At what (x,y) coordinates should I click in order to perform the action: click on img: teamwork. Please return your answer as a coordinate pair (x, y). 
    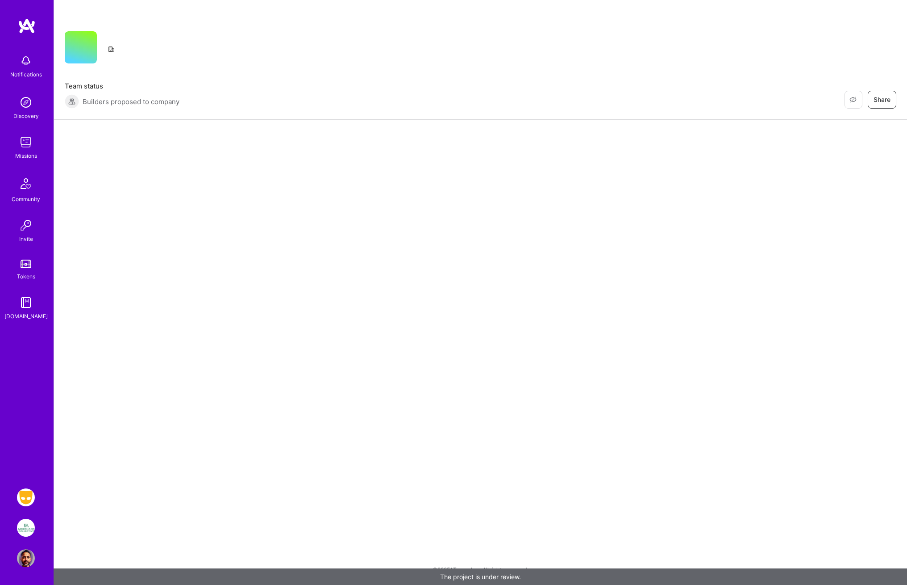
    Looking at the image, I should click on (26, 142).